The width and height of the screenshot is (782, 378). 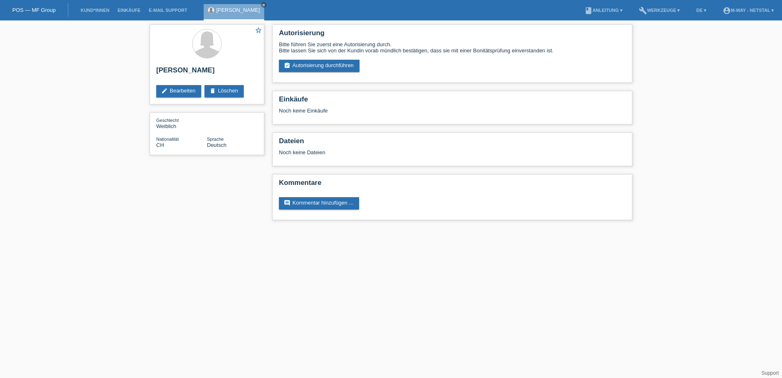 What do you see at coordinates (452, 101) in the screenshot?
I see `h2: Einkäufe` at bounding box center [452, 101].